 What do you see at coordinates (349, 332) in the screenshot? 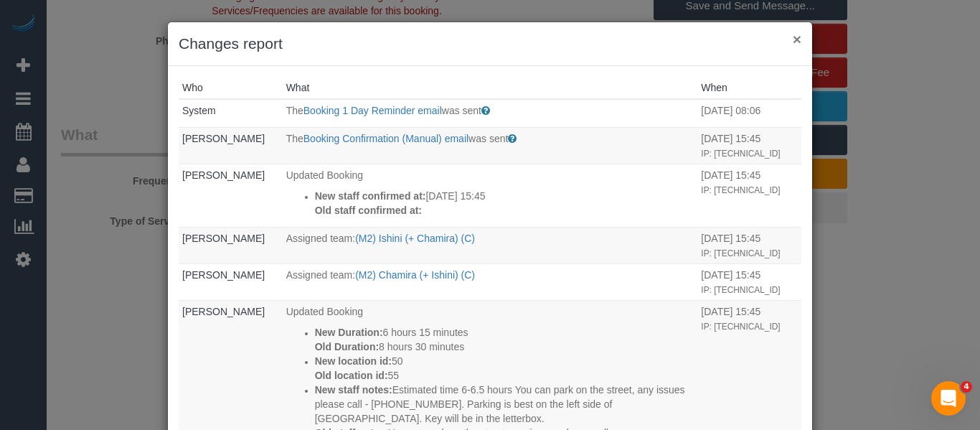
I see `strong: New Duration:` at bounding box center [349, 332].